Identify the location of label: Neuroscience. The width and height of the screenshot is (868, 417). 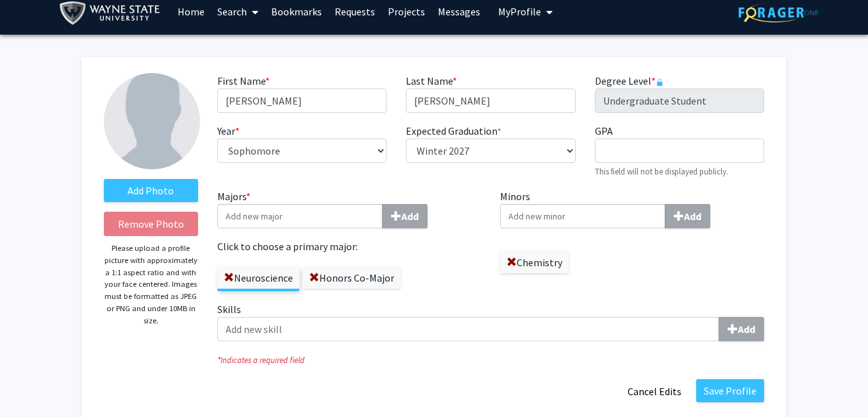
(258, 278).